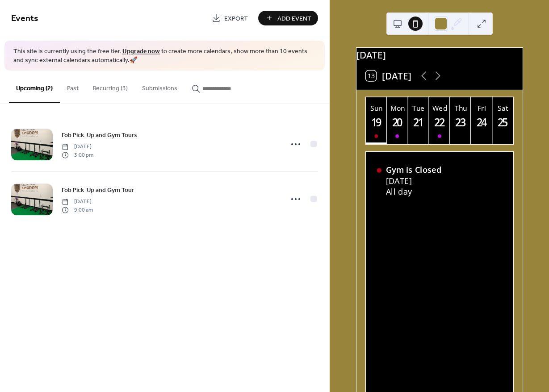 Image resolution: width=549 pixels, height=392 pixels. Describe the element at coordinates (502, 120) in the screenshot. I see `button: Sat25` at that location.